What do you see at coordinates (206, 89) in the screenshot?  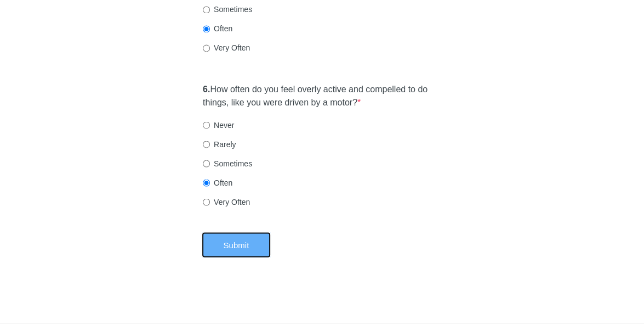 I see `strong: 6.` at bounding box center [206, 89].